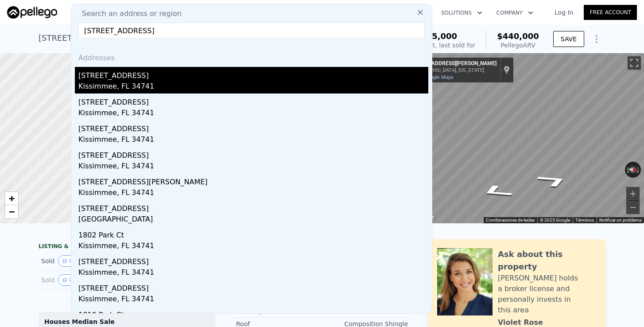  Describe the element at coordinates (254, 234) in the screenshot. I see `div: 1802 Park Ct` at that location.